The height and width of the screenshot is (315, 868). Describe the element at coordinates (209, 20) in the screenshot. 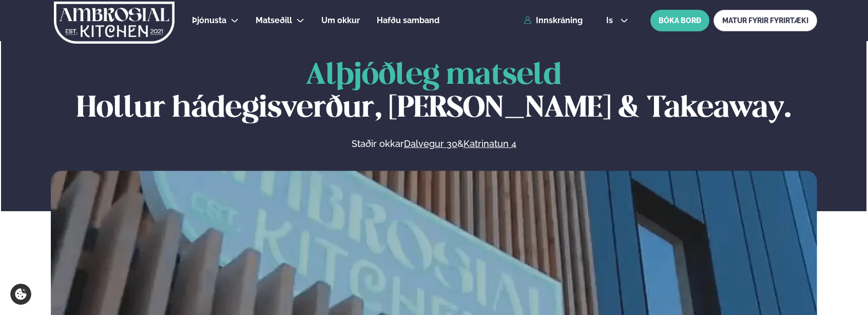

I see `span: Þjónusta` at that location.